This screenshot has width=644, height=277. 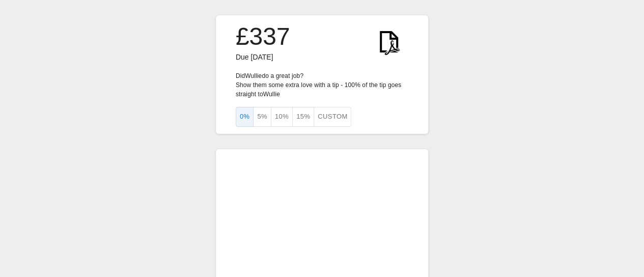 What do you see at coordinates (262, 117) in the screenshot?
I see `button: 5%` at bounding box center [262, 117].